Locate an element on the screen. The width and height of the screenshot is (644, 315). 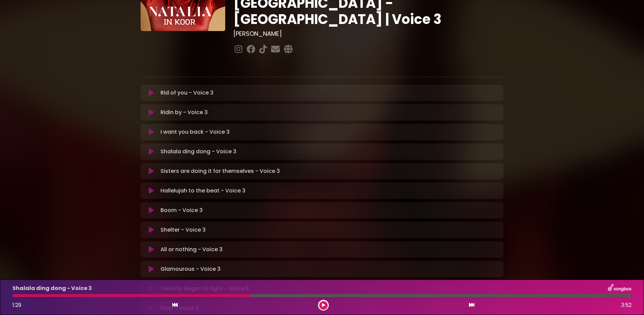
p: I want you back - Voice 3 is located at coordinates (195, 132).